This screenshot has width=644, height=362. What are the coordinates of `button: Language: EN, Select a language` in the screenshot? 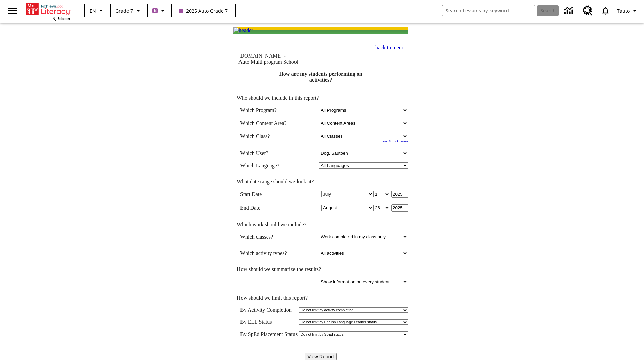 It's located at (97, 11).